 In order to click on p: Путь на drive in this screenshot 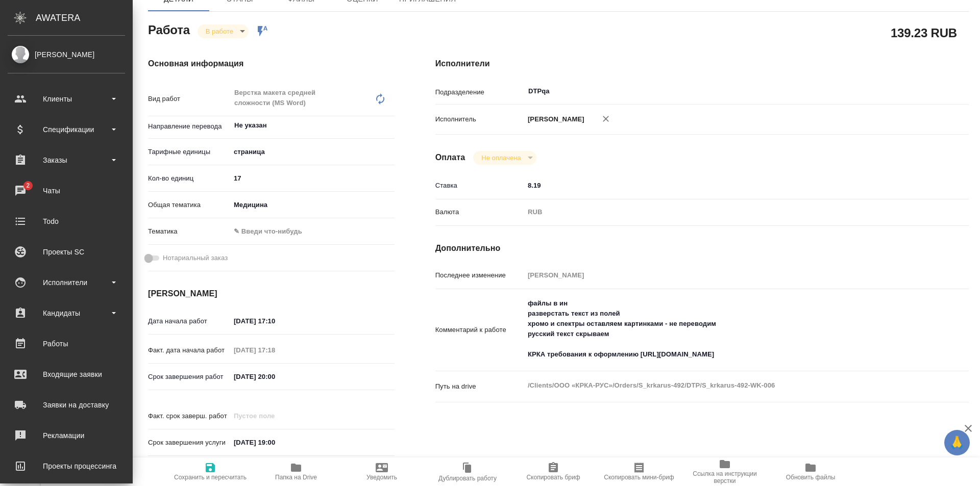, I will do `click(480, 387)`.